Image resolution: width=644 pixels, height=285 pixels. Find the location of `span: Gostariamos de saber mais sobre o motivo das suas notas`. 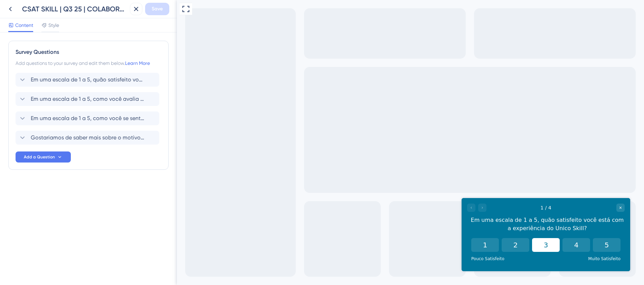

span: Gostariamos de saber mais sobre o motivo das suas notas is located at coordinates (88, 138).